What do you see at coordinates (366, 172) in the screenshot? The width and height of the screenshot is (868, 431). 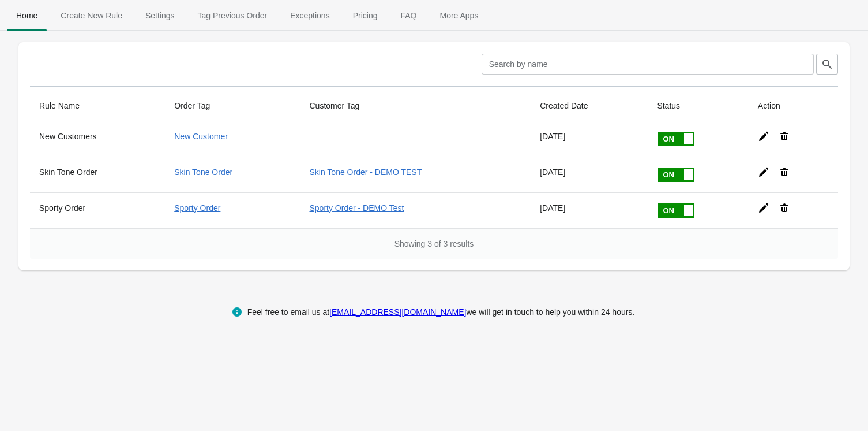 I see `a: Skin Tone Order - DEMO TEST` at bounding box center [366, 172].